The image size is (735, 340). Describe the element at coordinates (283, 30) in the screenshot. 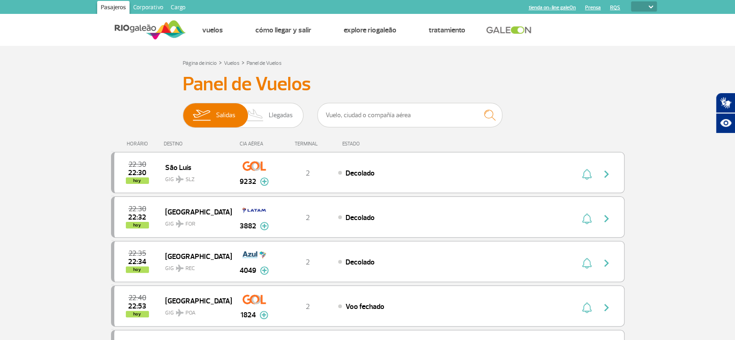

I see `a: Cómo llegar y salir` at that location.